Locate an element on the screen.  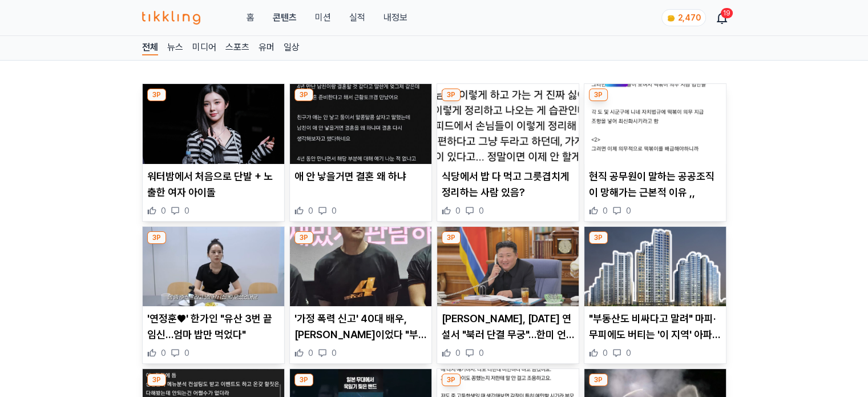
a: 유머 is located at coordinates (266, 48).